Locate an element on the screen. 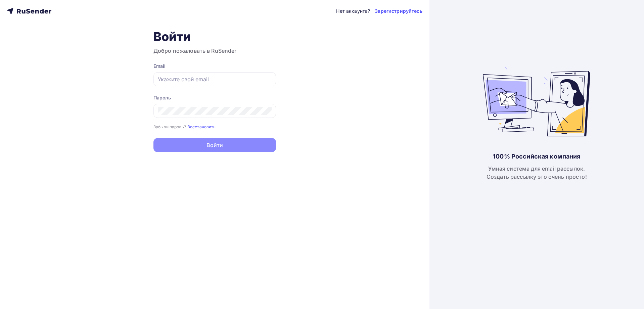 This screenshot has height=309, width=644. small: Восстановить is located at coordinates (201, 126).